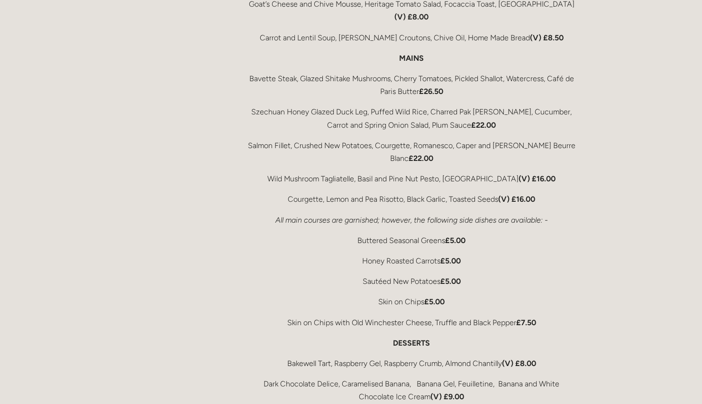  Describe the element at coordinates (412, 390) in the screenshot. I see `p: Dark Chocolate Delice, Caramelised Banana, Banana Gel, Feuilletine, Banana and White Chocolate Ic...` at that location.